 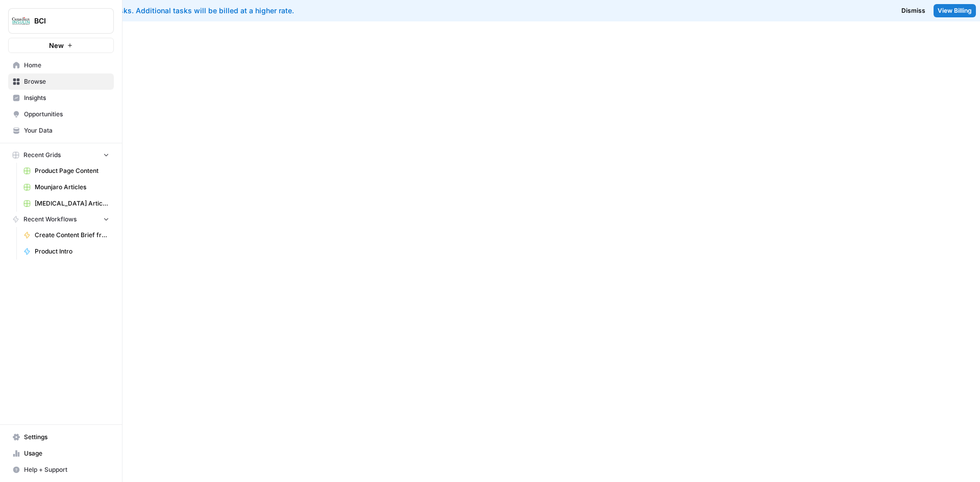 What do you see at coordinates (60, 82) in the screenshot?
I see `a: Browse` at bounding box center [60, 82].